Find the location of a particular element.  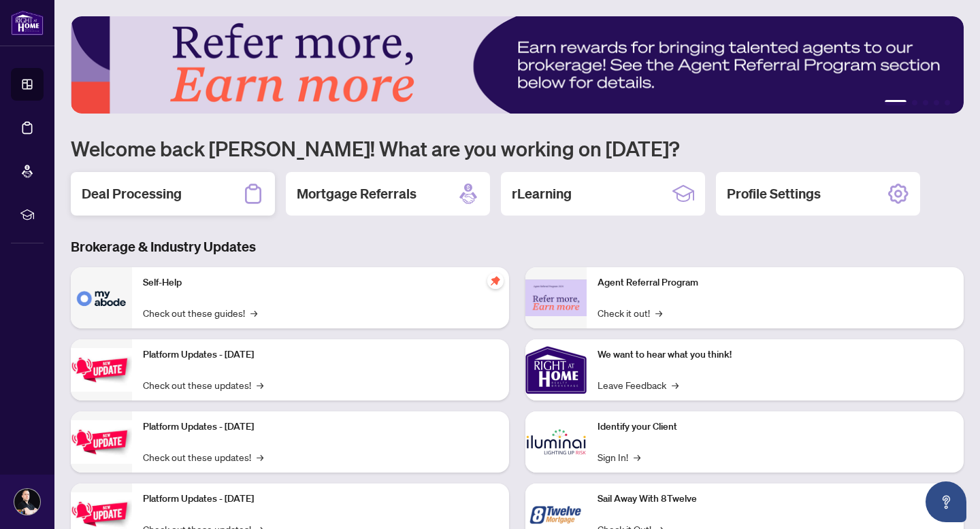

button: 1 is located at coordinates (896, 103).